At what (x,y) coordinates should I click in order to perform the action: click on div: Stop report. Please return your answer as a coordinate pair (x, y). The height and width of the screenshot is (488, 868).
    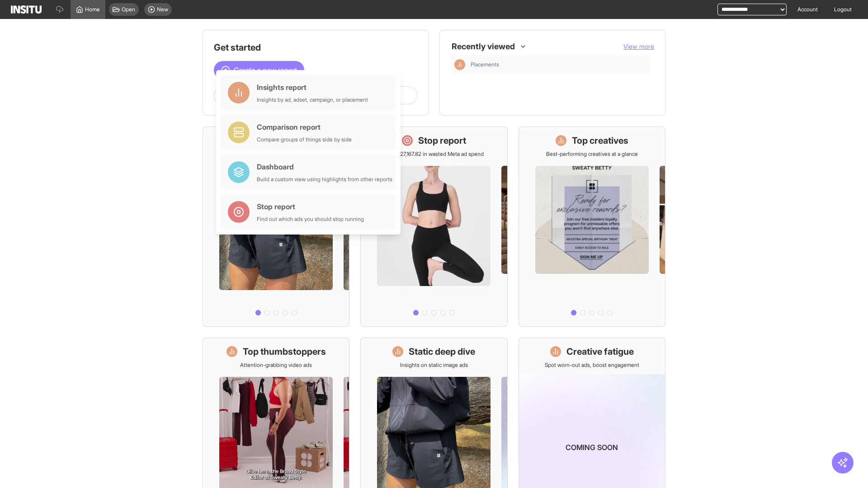
    Looking at the image, I should click on (310, 207).